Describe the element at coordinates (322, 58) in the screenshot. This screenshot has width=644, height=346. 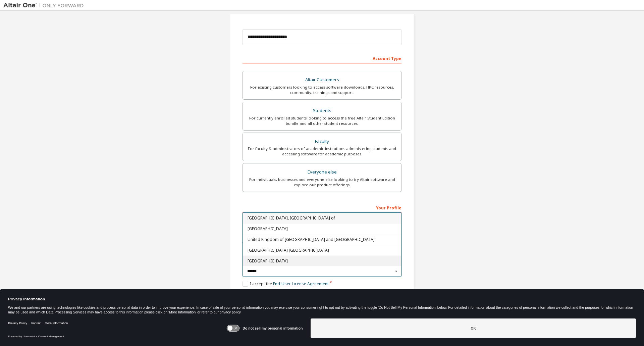
I see `div: Account Type` at that location.